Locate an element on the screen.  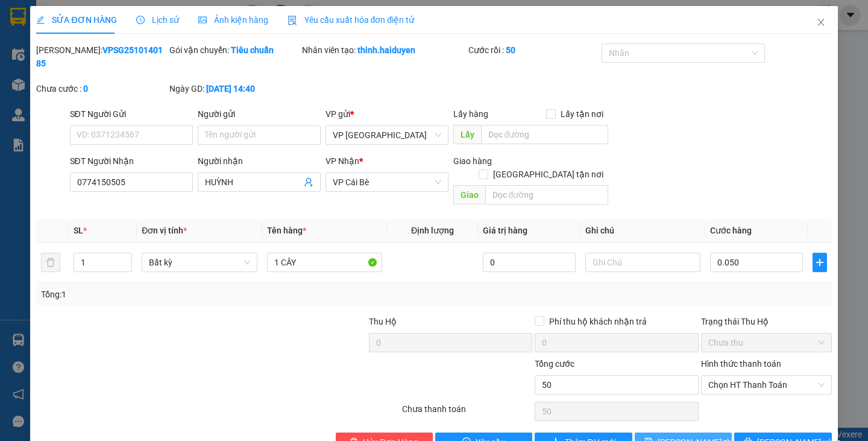
th: Ghi chú is located at coordinates (642, 230).